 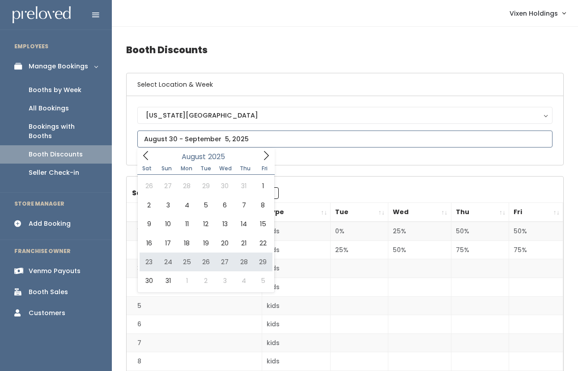 What do you see at coordinates (55, 90) in the screenshot?
I see `div: Booths by Week` at bounding box center [55, 90].